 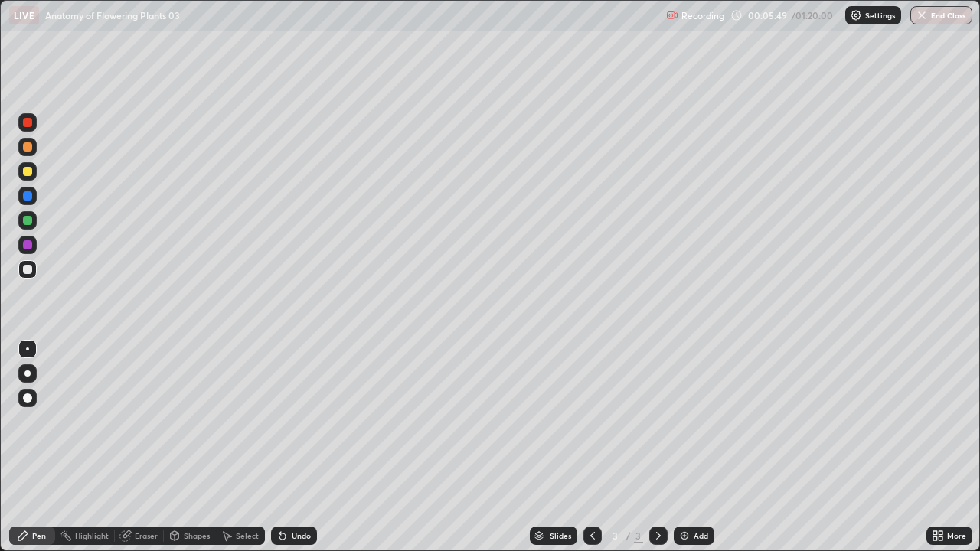 I want to click on div: Shapes, so click(x=196, y=535).